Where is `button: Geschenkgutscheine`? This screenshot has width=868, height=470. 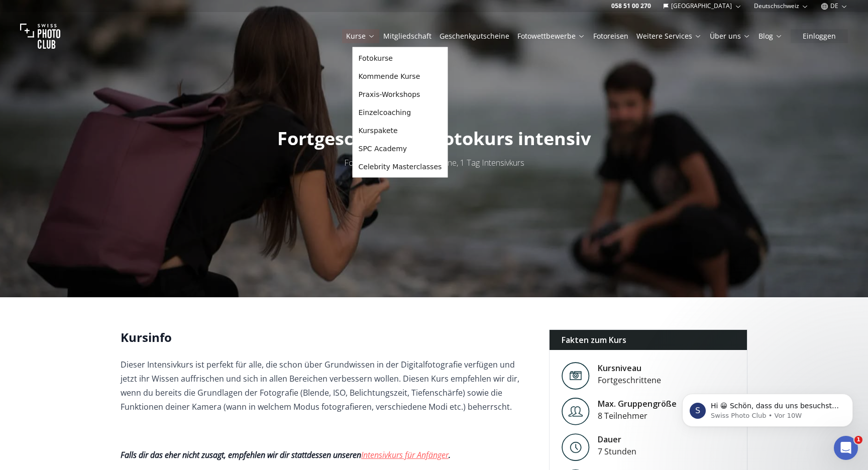 button: Geschenkgutscheine is located at coordinates (474, 36).